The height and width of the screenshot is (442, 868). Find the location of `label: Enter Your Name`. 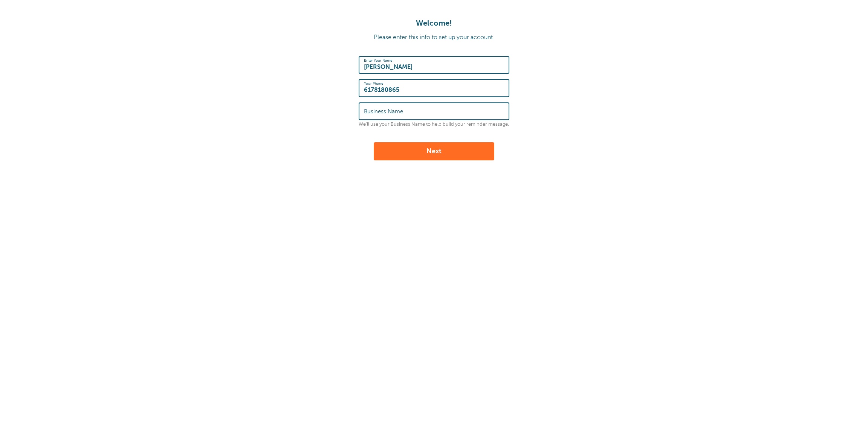

label: Enter Your Name is located at coordinates (378, 61).